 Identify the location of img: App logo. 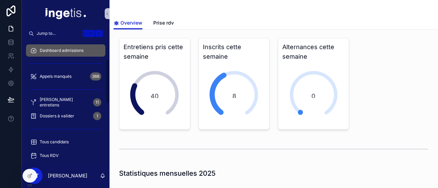
(66, 14).